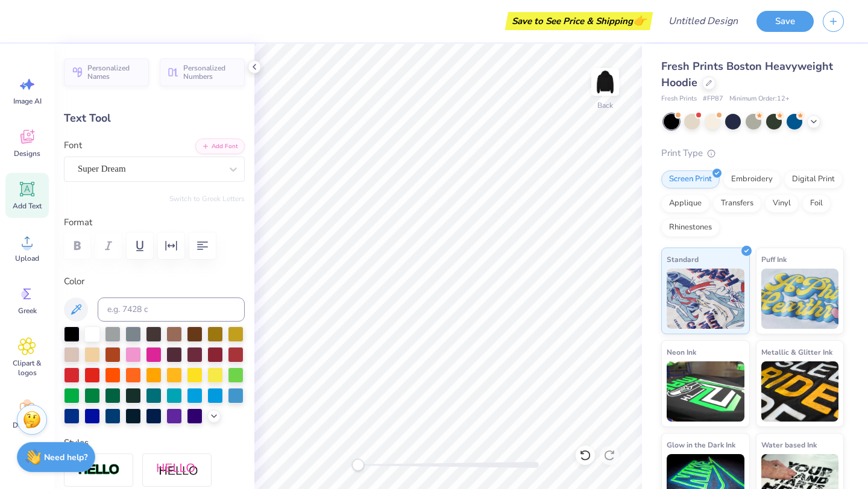 The height and width of the screenshot is (489, 868). Describe the element at coordinates (691, 179) in the screenshot. I see `div: Screen Print` at that location.